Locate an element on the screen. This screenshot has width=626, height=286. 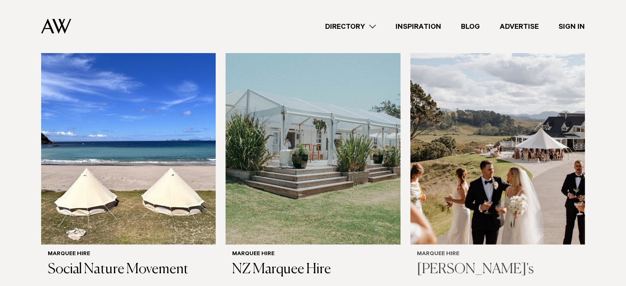
a: Inspiration is located at coordinates (418, 26).